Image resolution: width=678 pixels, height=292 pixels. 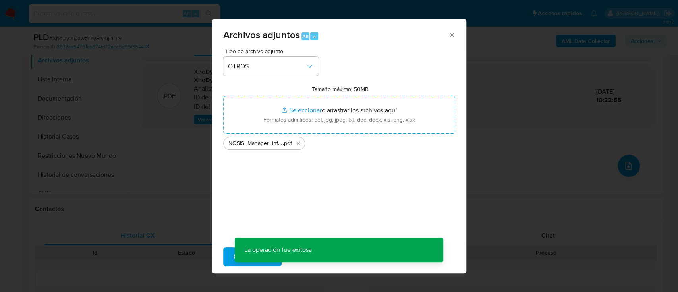 What do you see at coordinates (298, 143) in the screenshot?
I see `button: Eliminar NOSIS_Manager_InformeIndividual_27348269149_654927_20250926150428.pdf` at bounding box center [298, 143].